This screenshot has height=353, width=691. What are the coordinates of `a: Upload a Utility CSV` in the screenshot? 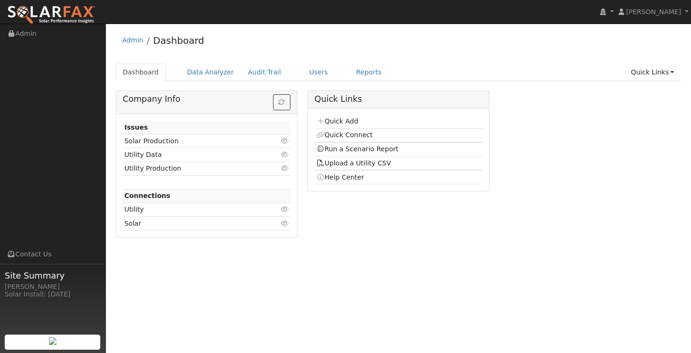 It's located at (354, 163).